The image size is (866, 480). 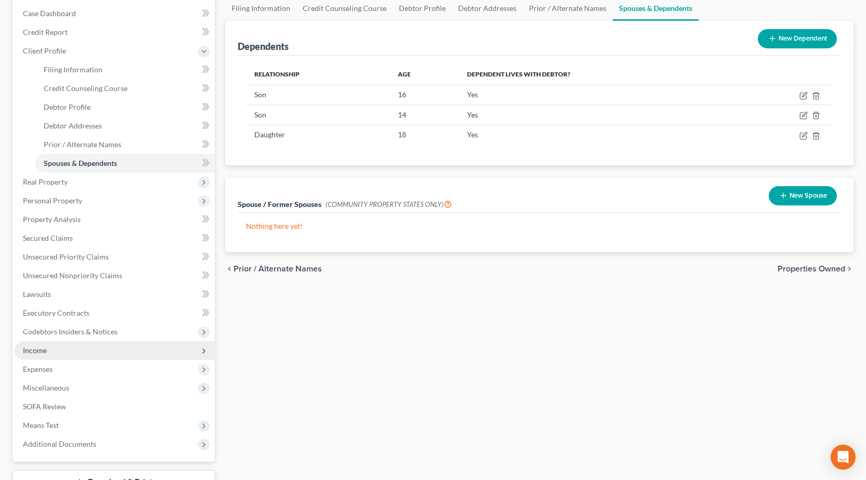 I want to click on a: Debtor Profile, so click(x=125, y=107).